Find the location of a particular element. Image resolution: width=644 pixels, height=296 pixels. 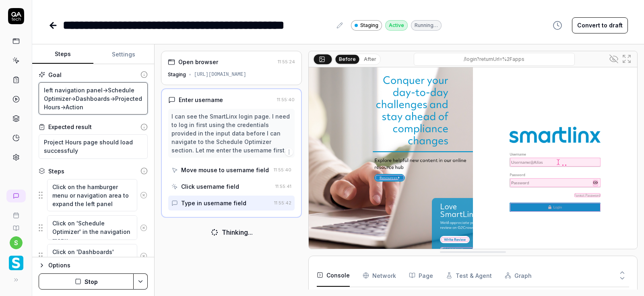

div: Open browser is located at coordinates (198, 62).